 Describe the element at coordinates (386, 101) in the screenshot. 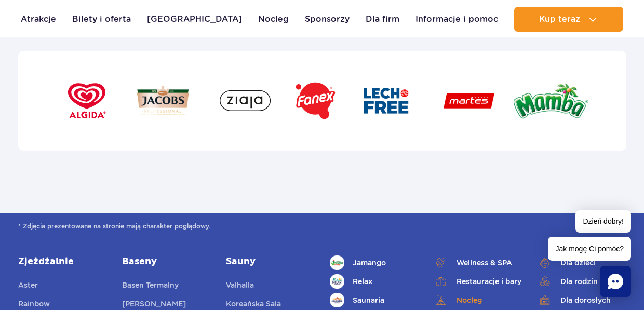

I see `img: Lech Free` at that location.